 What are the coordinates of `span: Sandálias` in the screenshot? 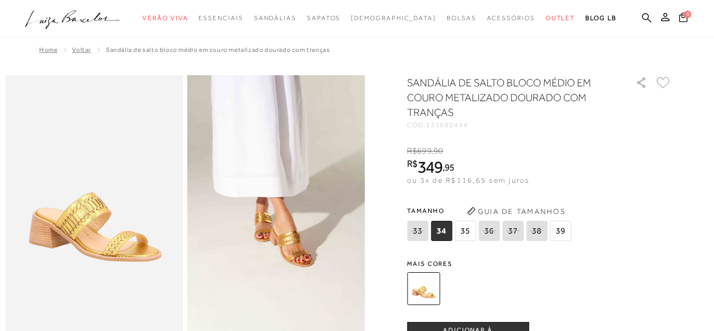 It's located at (275, 18).